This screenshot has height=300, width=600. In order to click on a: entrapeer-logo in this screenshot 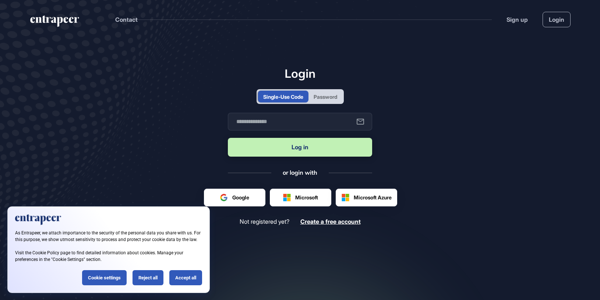, I will do `click(54, 22)`.